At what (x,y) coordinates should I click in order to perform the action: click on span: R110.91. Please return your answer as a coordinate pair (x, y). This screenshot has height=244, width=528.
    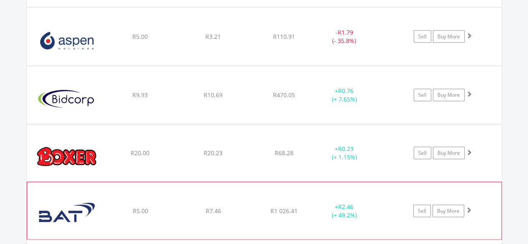
    Looking at the image, I should click on (284, 36).